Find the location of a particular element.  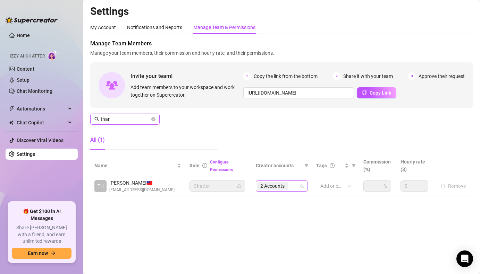

span: 1 is located at coordinates (247, 76).